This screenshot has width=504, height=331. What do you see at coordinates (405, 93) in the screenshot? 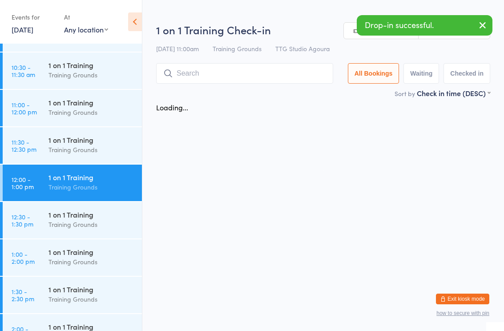
I see `label: Sort by` at bounding box center [405, 93].